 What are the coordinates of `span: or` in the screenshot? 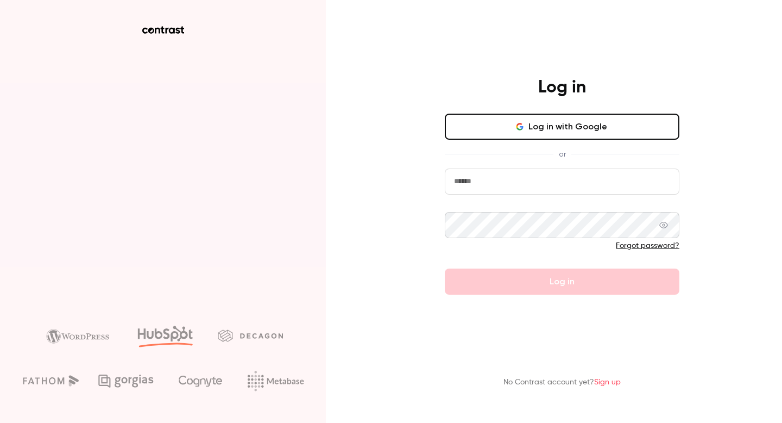 It's located at (562, 154).